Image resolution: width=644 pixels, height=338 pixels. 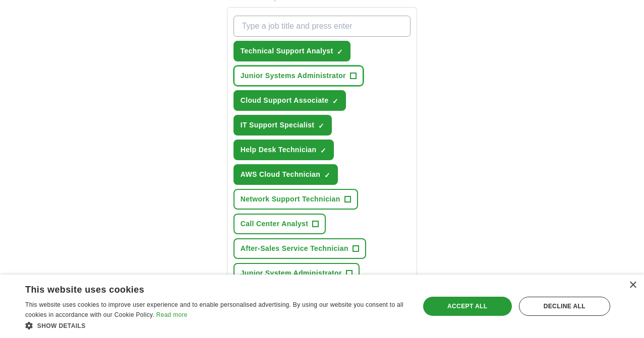 What do you see at coordinates (290, 100) in the screenshot?
I see `button: Cloud Support Associate✓` at bounding box center [290, 100].